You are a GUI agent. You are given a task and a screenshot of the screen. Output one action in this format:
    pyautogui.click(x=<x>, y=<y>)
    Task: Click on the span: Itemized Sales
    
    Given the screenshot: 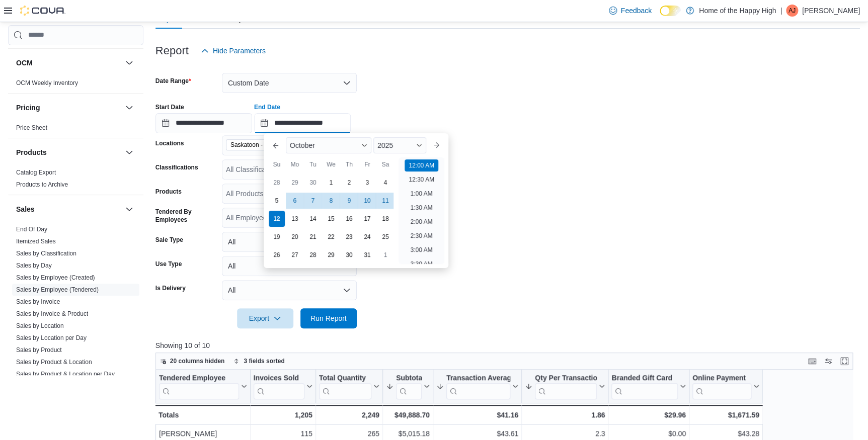 What is the action you would take?
    pyautogui.click(x=36, y=241)
    